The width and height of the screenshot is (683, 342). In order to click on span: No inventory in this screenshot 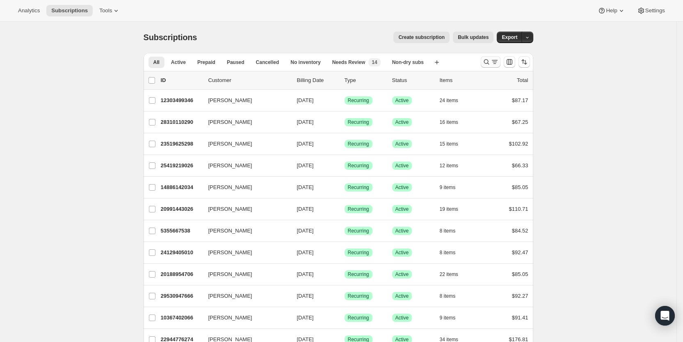, I will do `click(305, 62)`.